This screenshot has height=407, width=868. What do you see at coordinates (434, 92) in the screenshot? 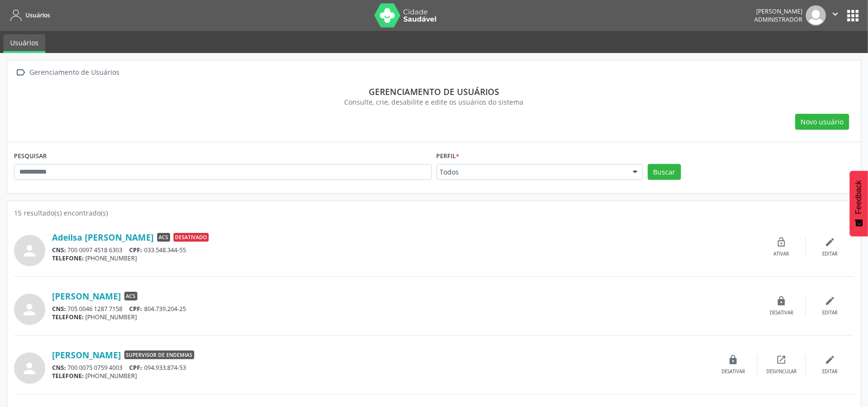
I see `div: Gerenciamento de usuários` at bounding box center [434, 92].